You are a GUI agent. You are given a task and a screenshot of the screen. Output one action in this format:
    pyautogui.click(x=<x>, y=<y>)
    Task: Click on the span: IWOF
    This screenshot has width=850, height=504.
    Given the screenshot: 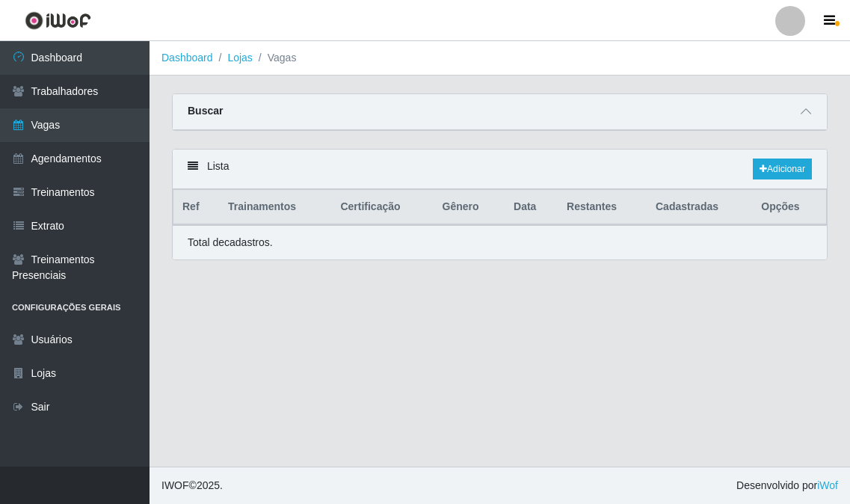 What is the action you would take?
    pyautogui.click(x=175, y=486)
    